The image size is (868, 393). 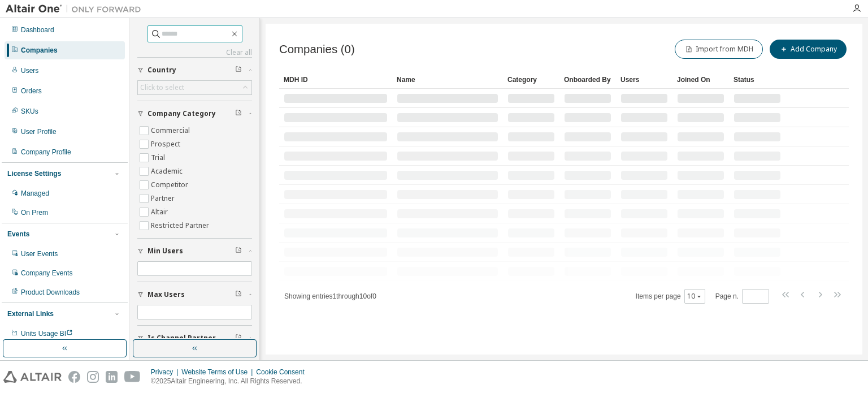 I want to click on button: Country, so click(x=194, y=70).